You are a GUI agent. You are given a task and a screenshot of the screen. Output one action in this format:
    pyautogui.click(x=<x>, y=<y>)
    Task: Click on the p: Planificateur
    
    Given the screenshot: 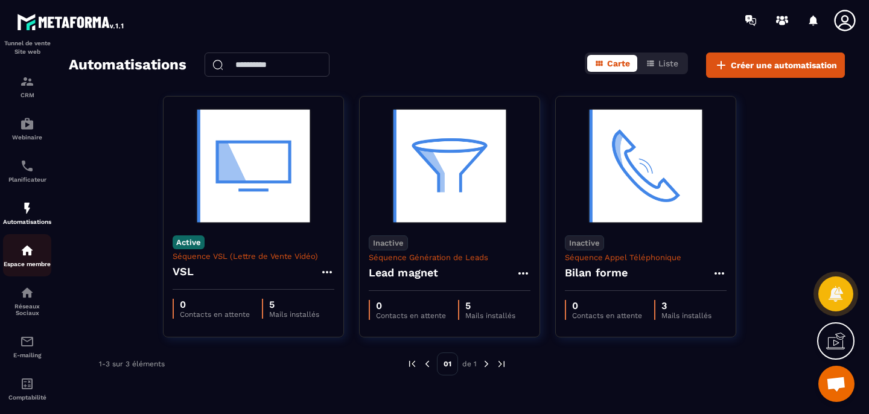 What is the action you would take?
    pyautogui.click(x=27, y=179)
    